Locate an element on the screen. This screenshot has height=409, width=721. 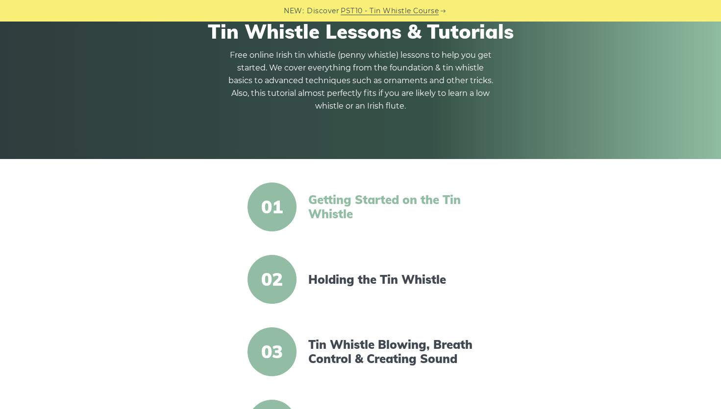
p: Free online Irish tin whistle (penny whistle) lessons to help you get started. We cover everythin... is located at coordinates (361, 81).